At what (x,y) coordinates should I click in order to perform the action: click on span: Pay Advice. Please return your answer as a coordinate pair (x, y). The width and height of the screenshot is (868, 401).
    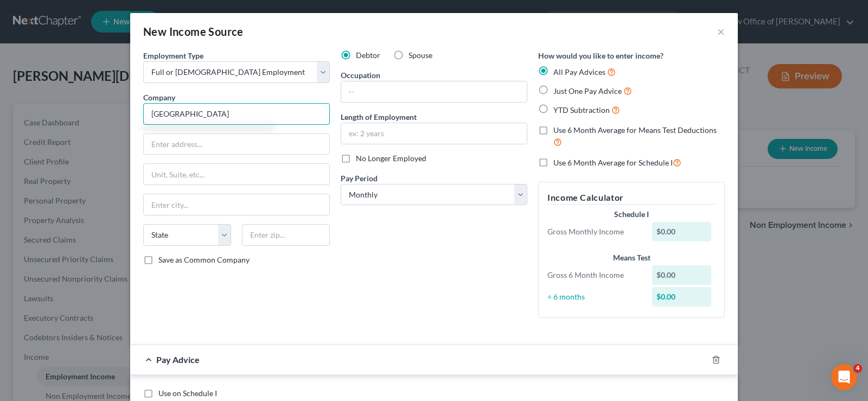
    Looking at the image, I should click on (178, 359).